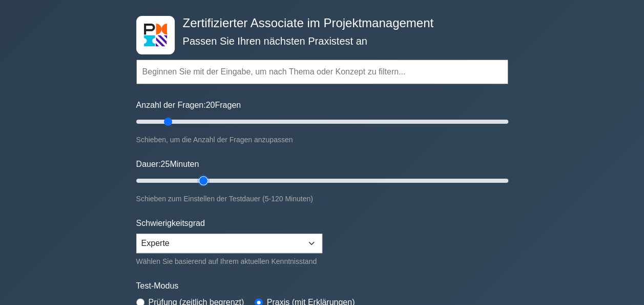 The height and width of the screenshot is (305, 644). What do you see at coordinates (167, 164) in the screenshot?
I see `label: Dauer: Minuten` at bounding box center [167, 164].